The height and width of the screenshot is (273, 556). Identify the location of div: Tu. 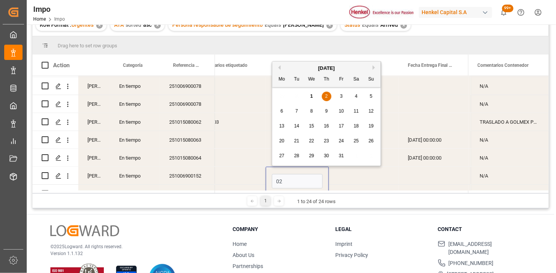
(296, 79).